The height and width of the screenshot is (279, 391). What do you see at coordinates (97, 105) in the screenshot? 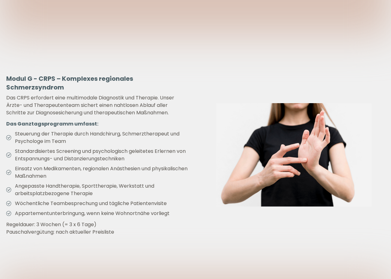
I see `p: Das CRPS erfordert eine multimodale Diagnostik und Therapie. Unser Ärzte- und Therapeutenteam sic...` at bounding box center [97, 105].